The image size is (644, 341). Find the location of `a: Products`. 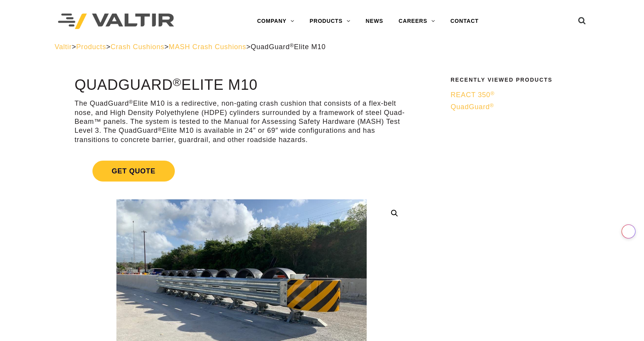

a: Products is located at coordinates (91, 47).